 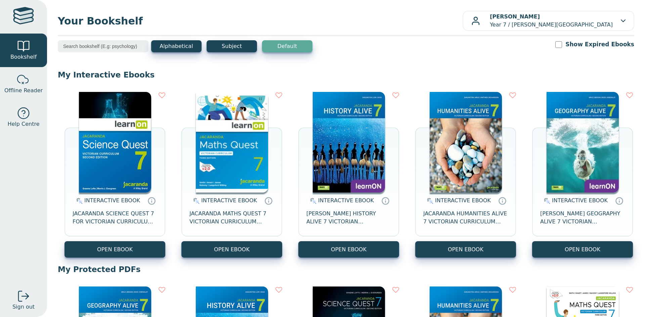 What do you see at coordinates (232, 46) in the screenshot?
I see `button: Subject` at bounding box center [232, 46].